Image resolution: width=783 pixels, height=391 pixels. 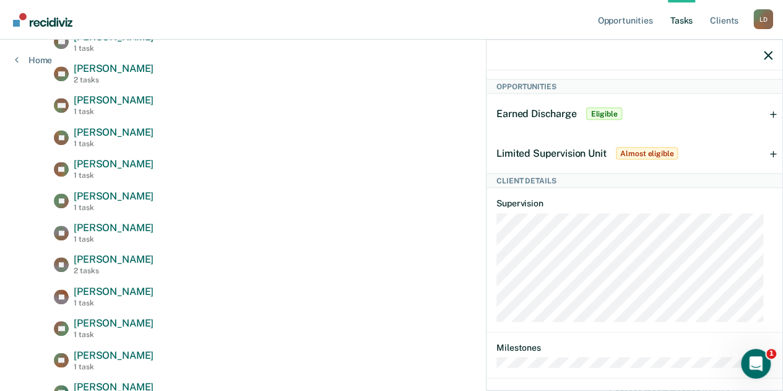 I want to click on span: Almost eligible, so click(x=647, y=153).